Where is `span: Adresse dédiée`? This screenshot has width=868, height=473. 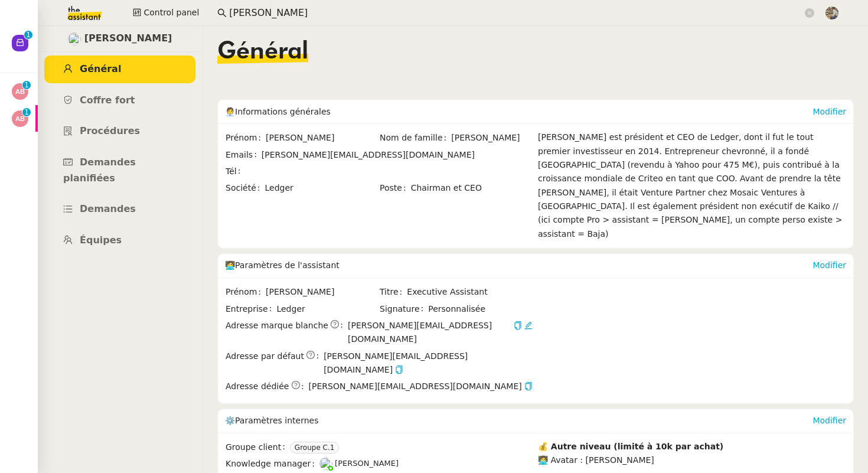
span: Adresse dédiée is located at coordinates (257, 386).